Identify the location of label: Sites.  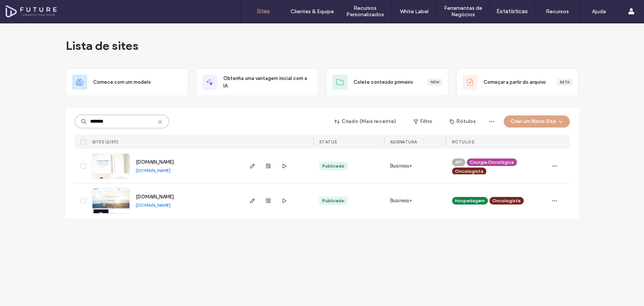
(264, 11).